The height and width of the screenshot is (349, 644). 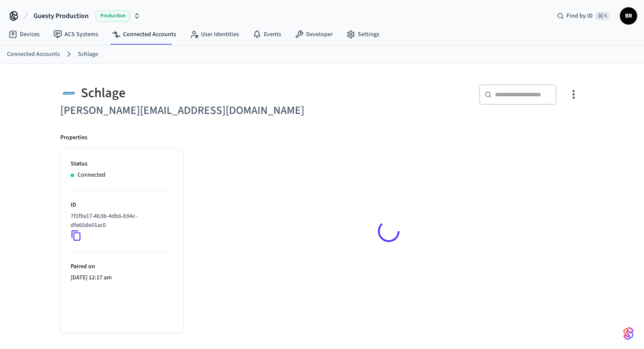 What do you see at coordinates (122, 205) in the screenshot?
I see `p: ID` at bounding box center [122, 205].